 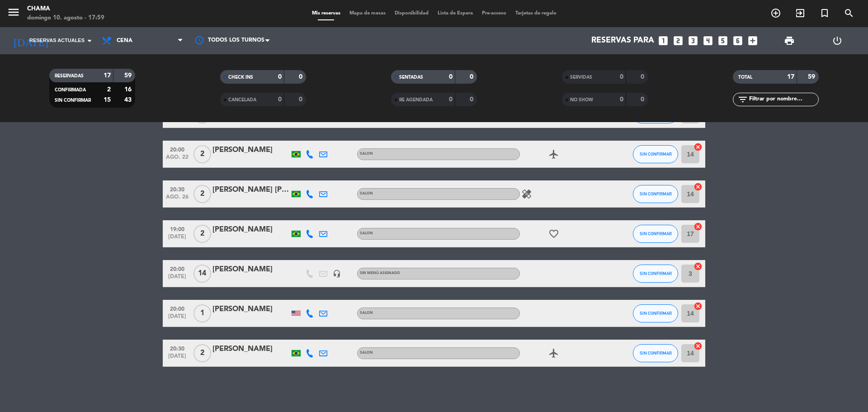 What do you see at coordinates (124, 41) in the screenshot?
I see `span: Cena` at bounding box center [124, 41].